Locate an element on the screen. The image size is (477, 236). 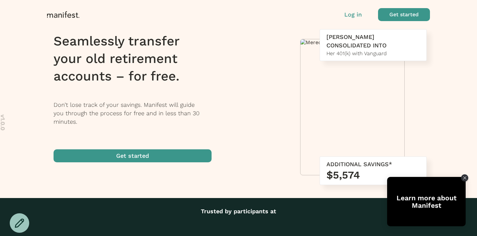
button: Log in is located at coordinates (353, 15).